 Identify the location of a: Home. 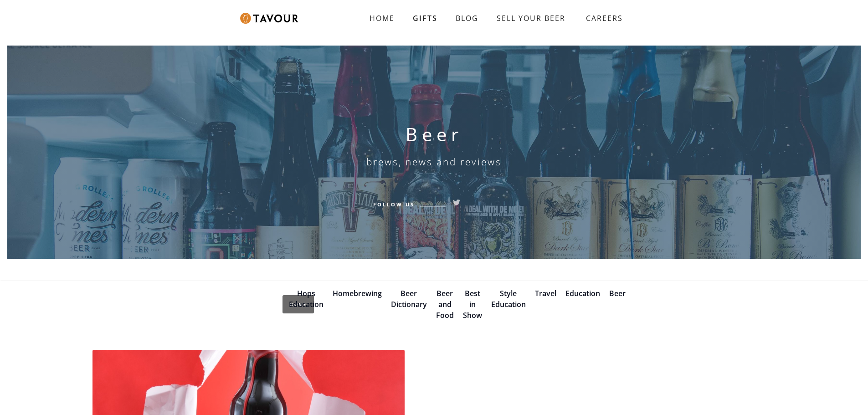
(298, 304).